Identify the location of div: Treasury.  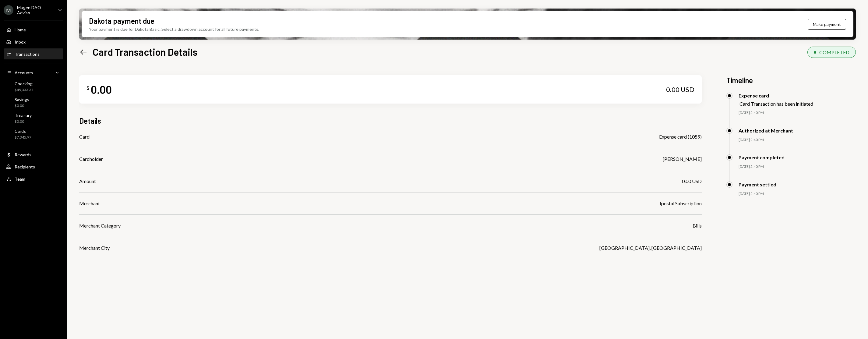
(23, 116).